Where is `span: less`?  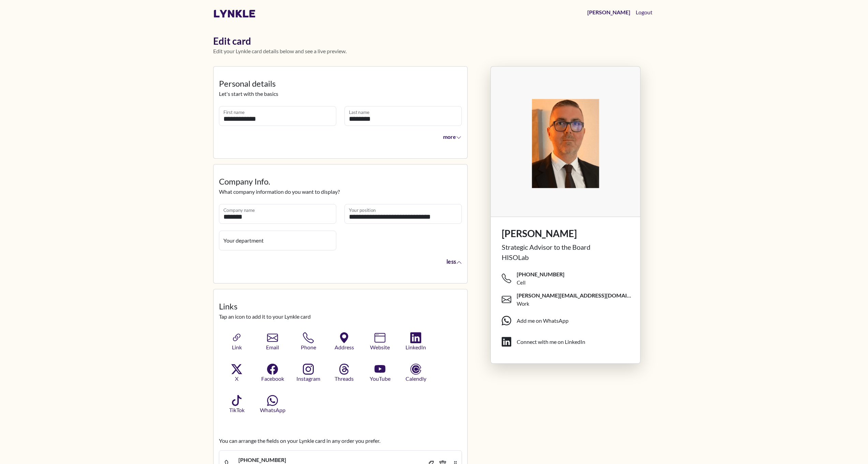 span: less is located at coordinates (454, 262).